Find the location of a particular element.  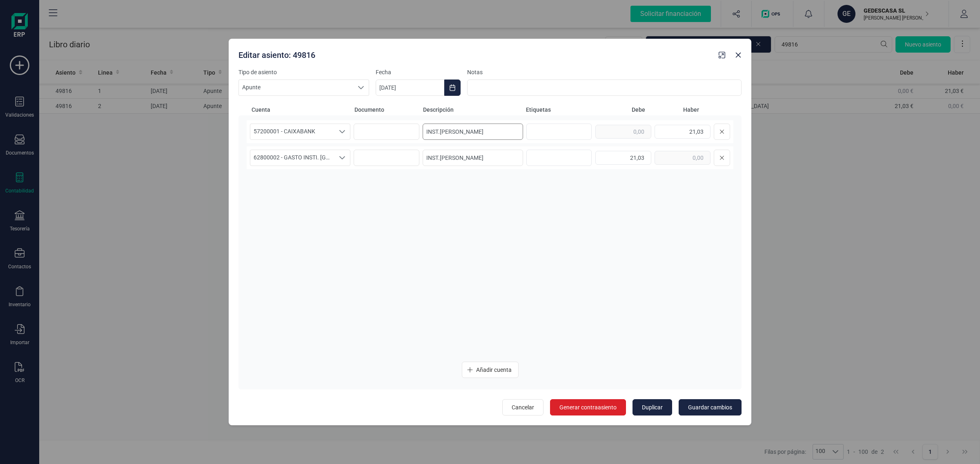

button: Cancelar is located at coordinates (523, 407).